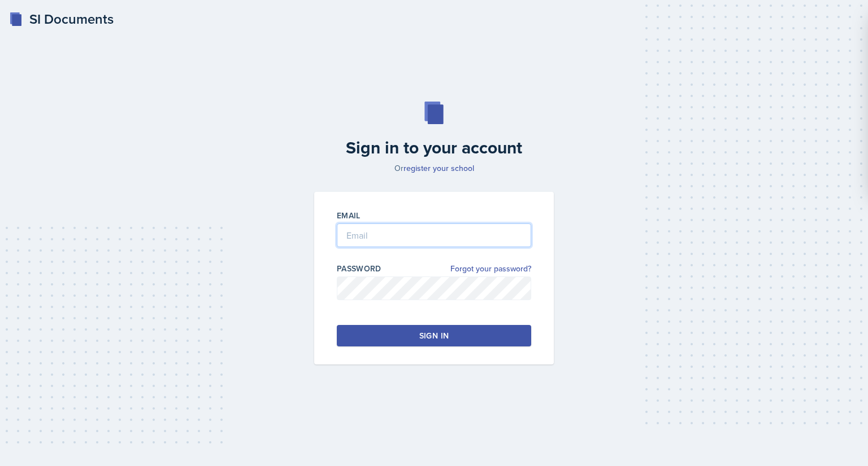  What do you see at coordinates (434, 336) in the screenshot?
I see `button: Sign in` at bounding box center [434, 336].